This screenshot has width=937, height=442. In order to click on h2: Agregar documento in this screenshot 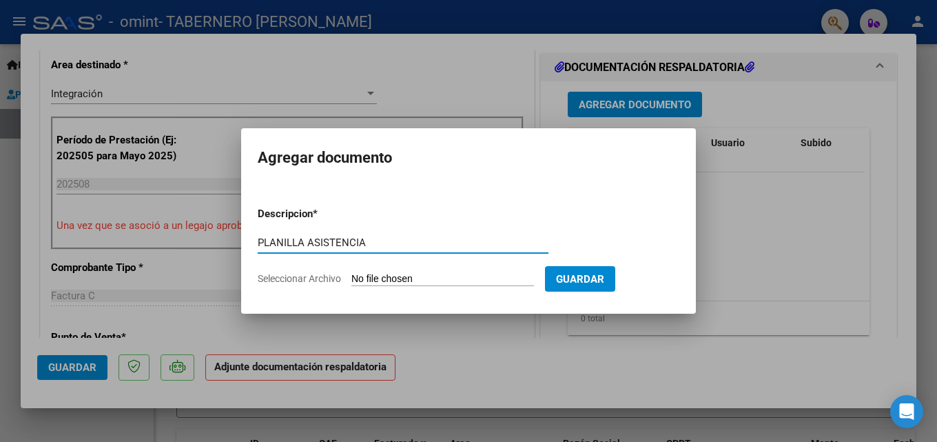, I will do `click(468, 158)`.